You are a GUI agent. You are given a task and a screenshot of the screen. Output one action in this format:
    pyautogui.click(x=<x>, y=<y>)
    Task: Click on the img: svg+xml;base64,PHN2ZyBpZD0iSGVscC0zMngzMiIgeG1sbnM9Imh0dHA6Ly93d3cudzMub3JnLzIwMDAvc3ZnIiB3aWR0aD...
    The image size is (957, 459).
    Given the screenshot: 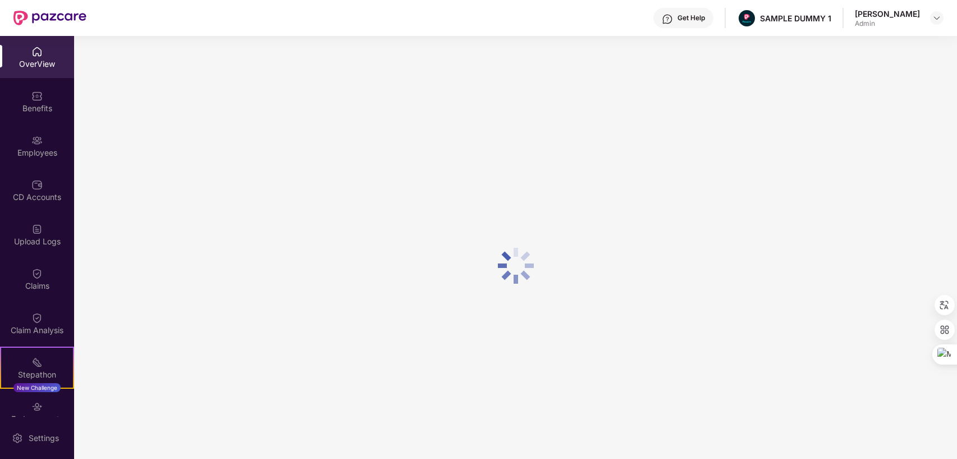 What is the action you would take?
    pyautogui.click(x=668, y=19)
    